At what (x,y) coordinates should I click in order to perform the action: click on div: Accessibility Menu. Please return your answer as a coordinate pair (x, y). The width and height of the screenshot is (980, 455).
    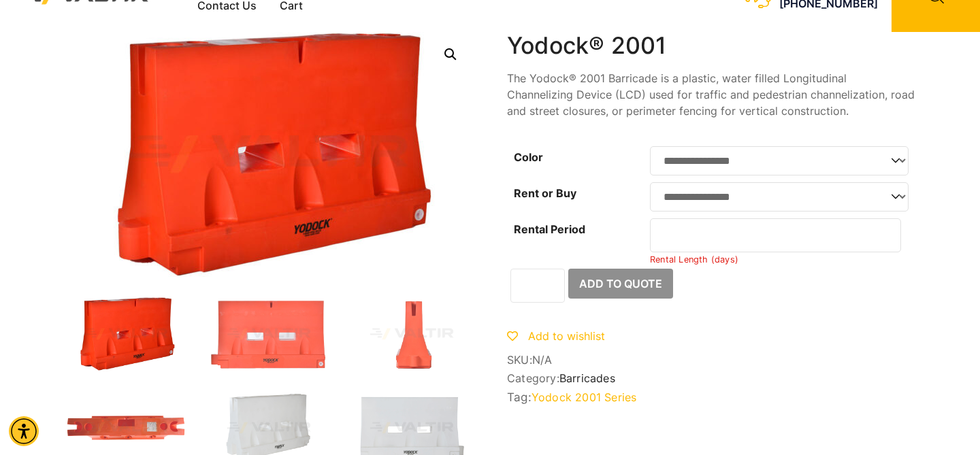
    Looking at the image, I should click on (24, 431).